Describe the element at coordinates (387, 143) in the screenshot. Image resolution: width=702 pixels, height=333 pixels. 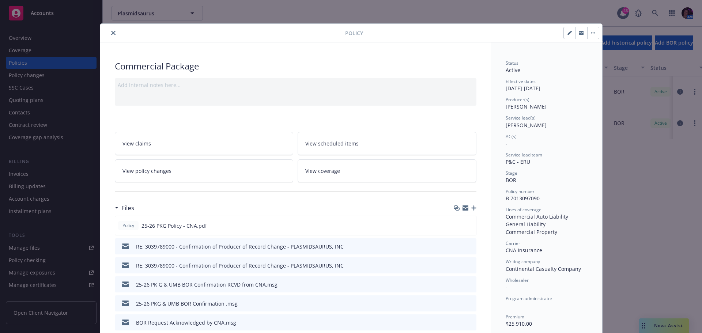
I see `a: View scheduled items` at that location.